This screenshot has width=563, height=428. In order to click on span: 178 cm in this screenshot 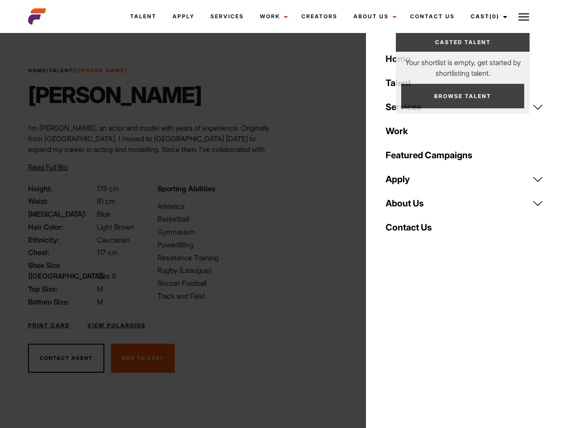, I will do `click(108, 188)`.